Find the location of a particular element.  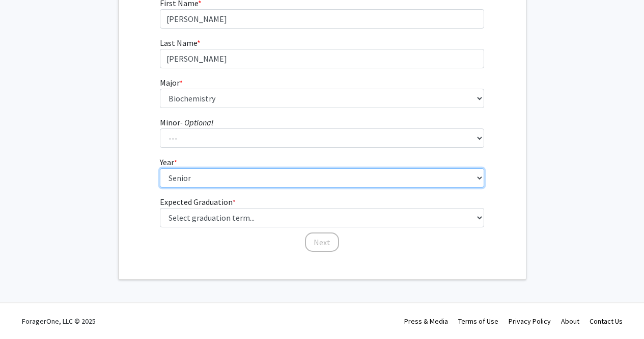

button: Next is located at coordinates (322, 242).